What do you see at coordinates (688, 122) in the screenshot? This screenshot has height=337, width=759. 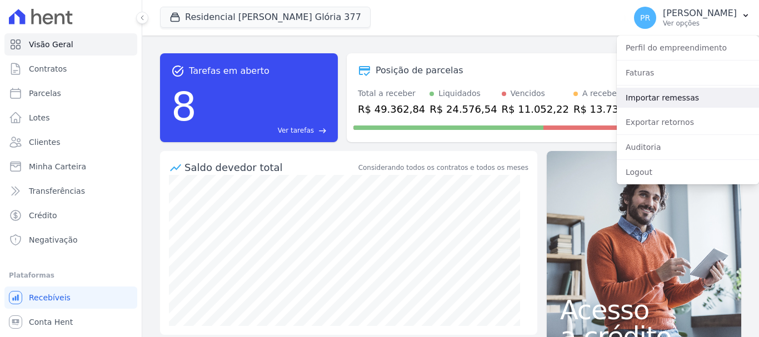 I see `a: Exportar retornos` at bounding box center [688, 122].